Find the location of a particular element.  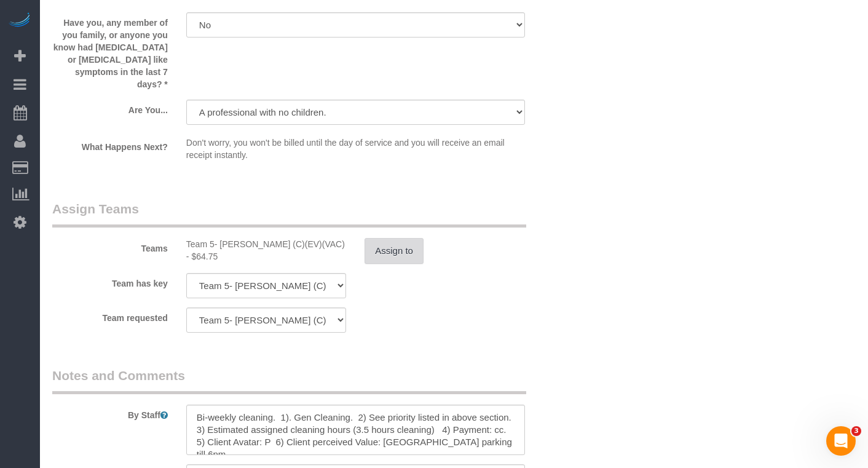

label: What Happens Next? is located at coordinates (110, 145).